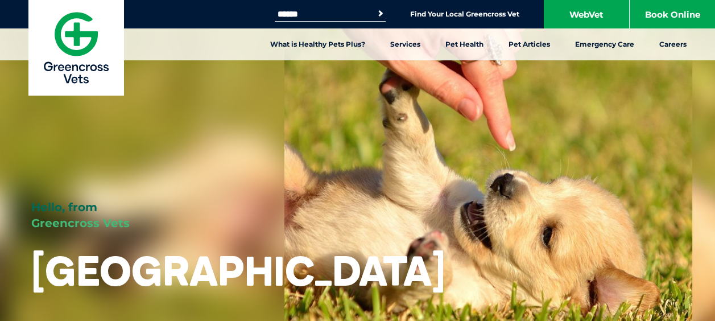  What do you see at coordinates (80, 223) in the screenshot?
I see `span: Greencross Vets` at bounding box center [80, 223].